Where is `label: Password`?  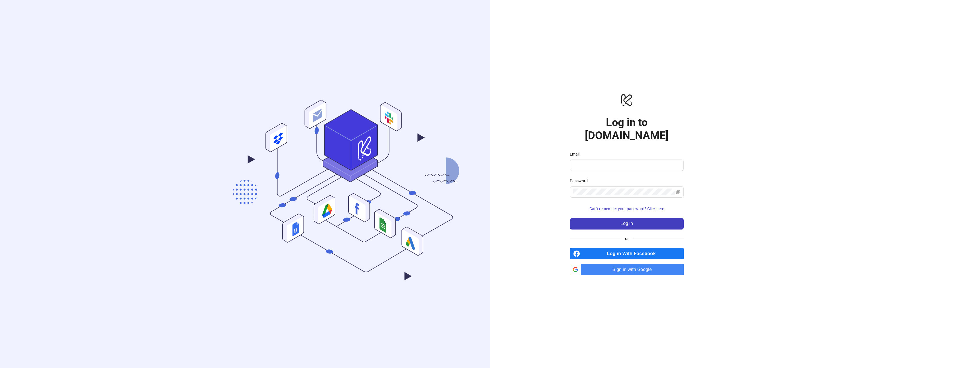
label: Password is located at coordinates (581, 181).